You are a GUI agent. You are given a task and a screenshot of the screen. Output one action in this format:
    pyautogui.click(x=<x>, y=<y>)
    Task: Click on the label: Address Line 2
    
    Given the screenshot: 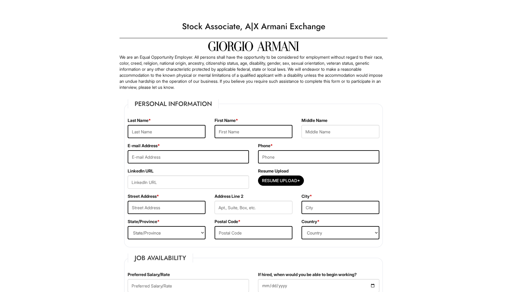 What is the action you would take?
    pyautogui.click(x=229, y=197)
    